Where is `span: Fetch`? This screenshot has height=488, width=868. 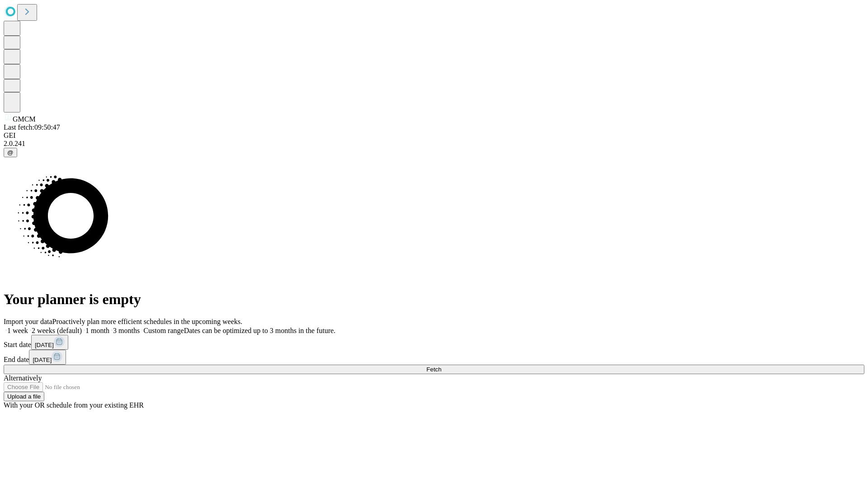
span: Fetch is located at coordinates (433, 369).